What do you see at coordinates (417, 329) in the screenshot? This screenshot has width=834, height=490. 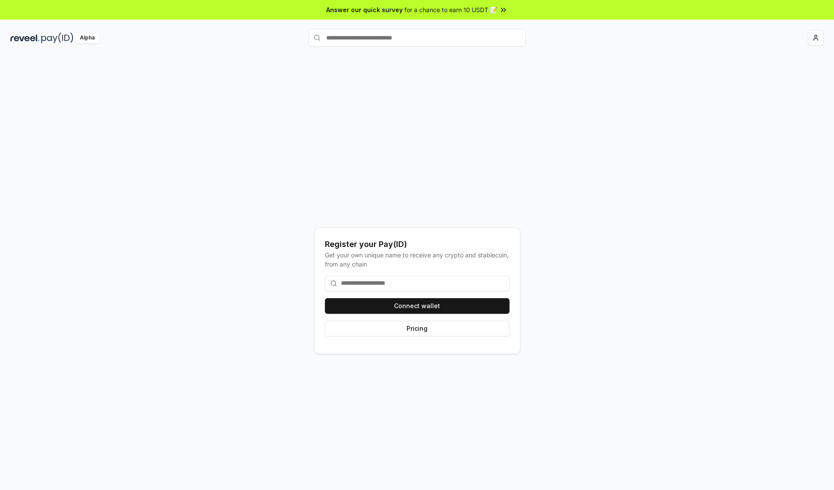 I see `button: Pricing` at bounding box center [417, 329].